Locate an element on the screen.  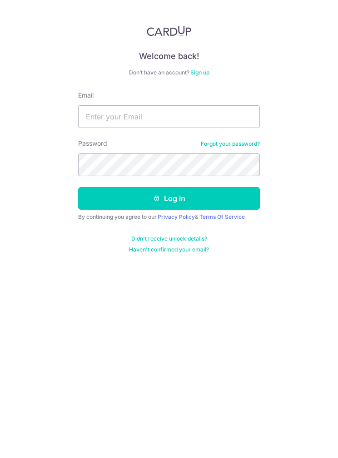
a: Terms Of Service is located at coordinates (222, 217).